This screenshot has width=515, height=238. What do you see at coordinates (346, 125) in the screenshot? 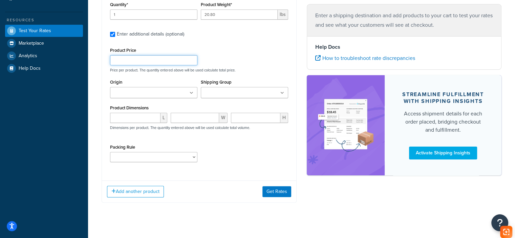
I see `img: feature-image-si-e24932ea9b9fcd0ff835db86be1ff8d589347e8876e1638d903ea230a36726be.png` at bounding box center [346, 125].